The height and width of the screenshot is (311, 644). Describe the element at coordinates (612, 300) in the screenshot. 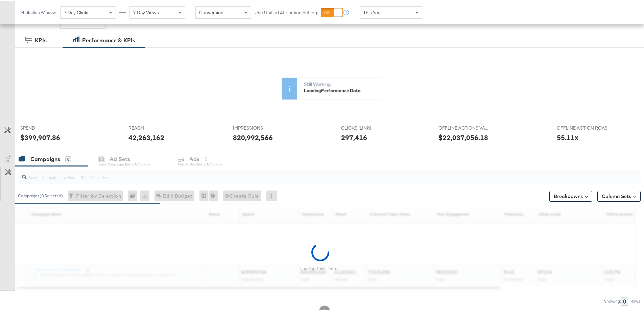

I see `div: Showing:` at that location.